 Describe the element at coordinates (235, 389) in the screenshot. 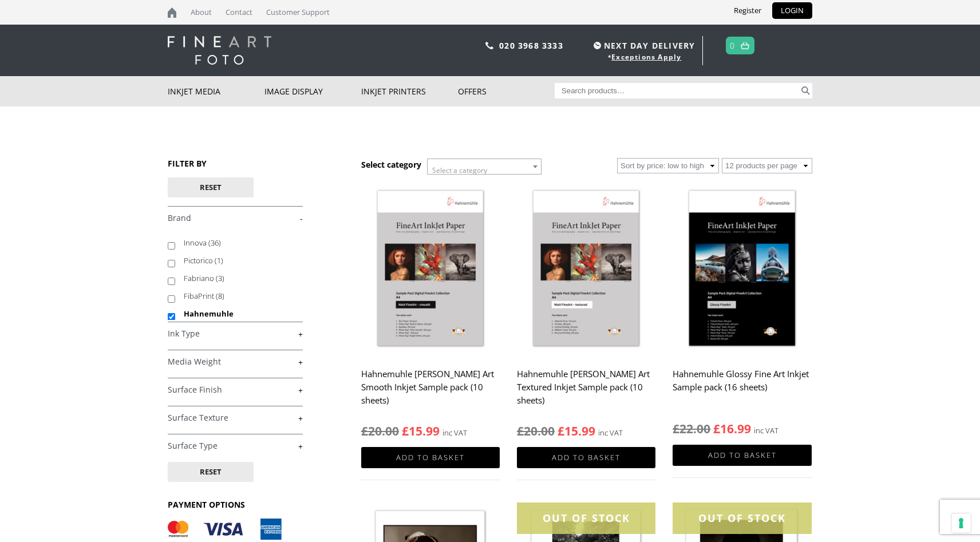

I see `h4: Surface Finish` at that location.